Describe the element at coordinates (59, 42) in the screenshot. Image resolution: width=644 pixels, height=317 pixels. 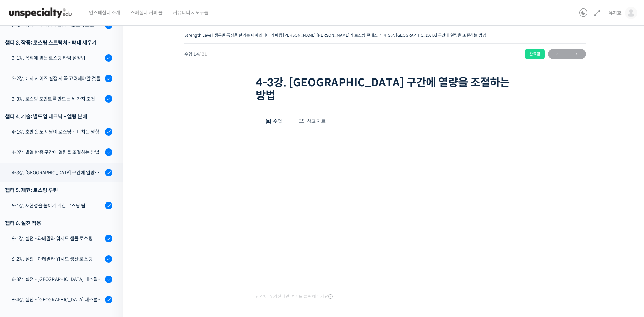
I see `div: 챕터 3. 작풍: 로스팅 스트럭쳐 - 뼈대 세우기` at that location.